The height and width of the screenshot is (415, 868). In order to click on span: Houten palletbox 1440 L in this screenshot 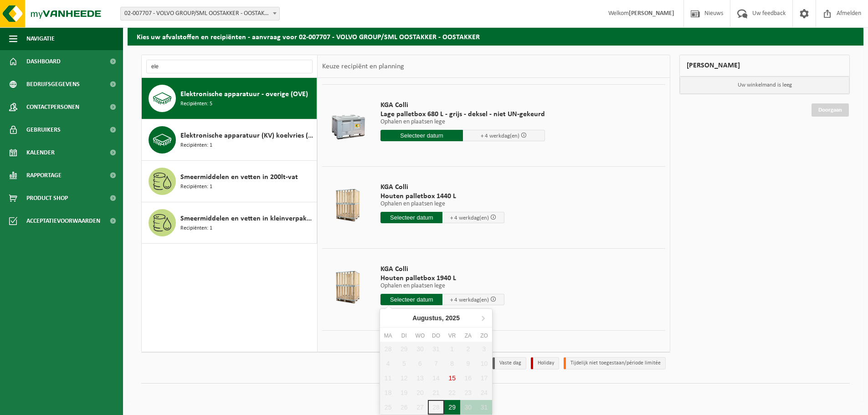, I will do `click(443, 196)`.